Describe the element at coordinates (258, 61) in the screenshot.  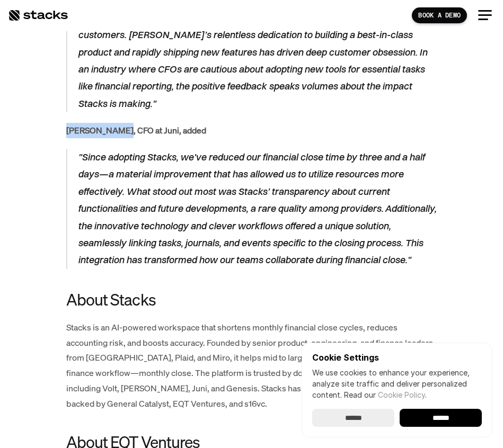
I see `p: "Within just six months of its launch, Stacks has delivered meaningful results for its customers....` at that location.